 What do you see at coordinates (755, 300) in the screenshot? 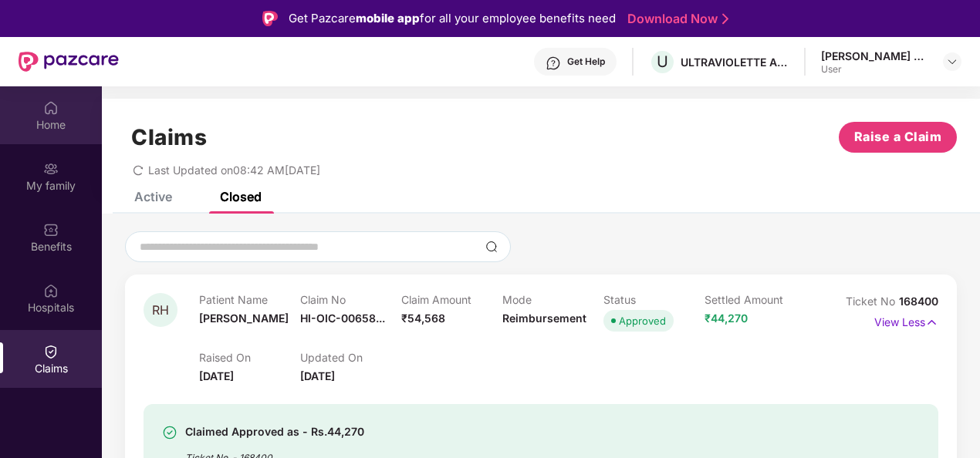
I see `p: Settled Amount` at bounding box center [755, 300].